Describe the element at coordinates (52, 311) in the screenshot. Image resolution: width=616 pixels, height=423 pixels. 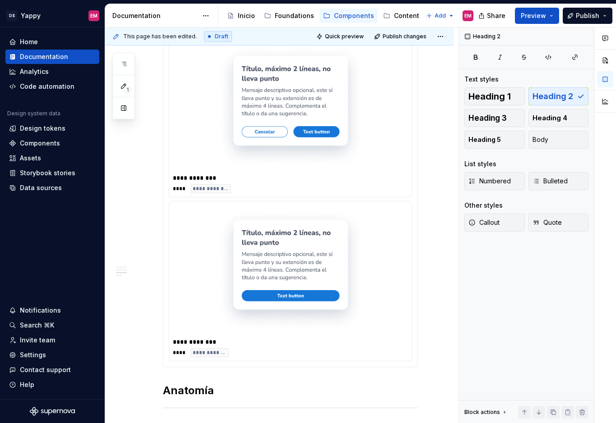
I see `button: Notifications` at that location.